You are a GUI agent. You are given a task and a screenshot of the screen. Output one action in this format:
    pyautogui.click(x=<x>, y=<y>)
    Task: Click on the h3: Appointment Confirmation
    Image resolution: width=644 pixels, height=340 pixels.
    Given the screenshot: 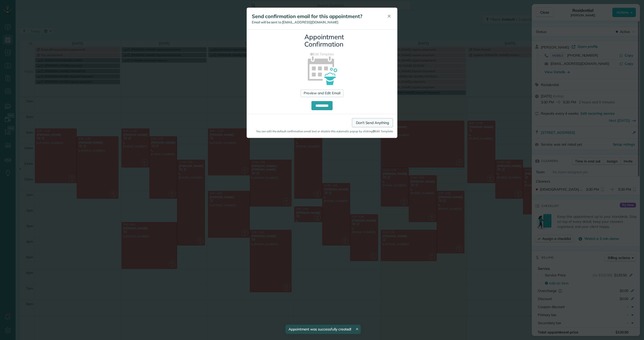 What is the action you would take?
    pyautogui.click(x=322, y=40)
    